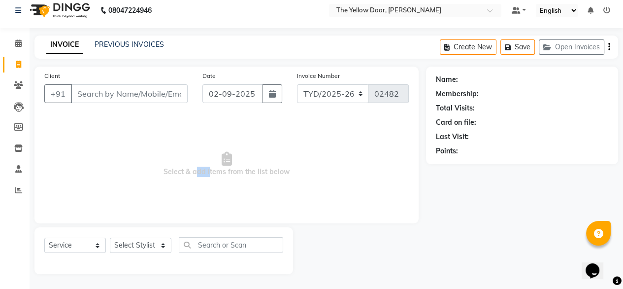  Describe the element at coordinates (518, 47) in the screenshot. I see `button: Save` at that location.